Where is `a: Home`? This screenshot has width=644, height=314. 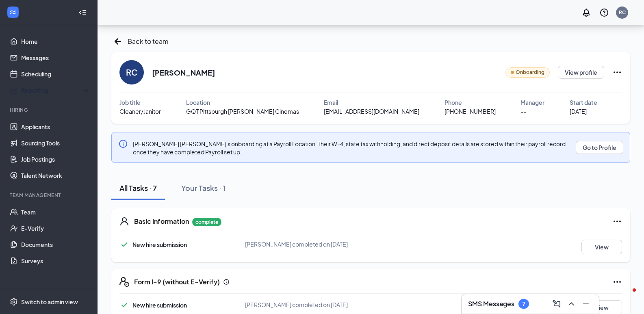
a: Home is located at coordinates (56, 42).